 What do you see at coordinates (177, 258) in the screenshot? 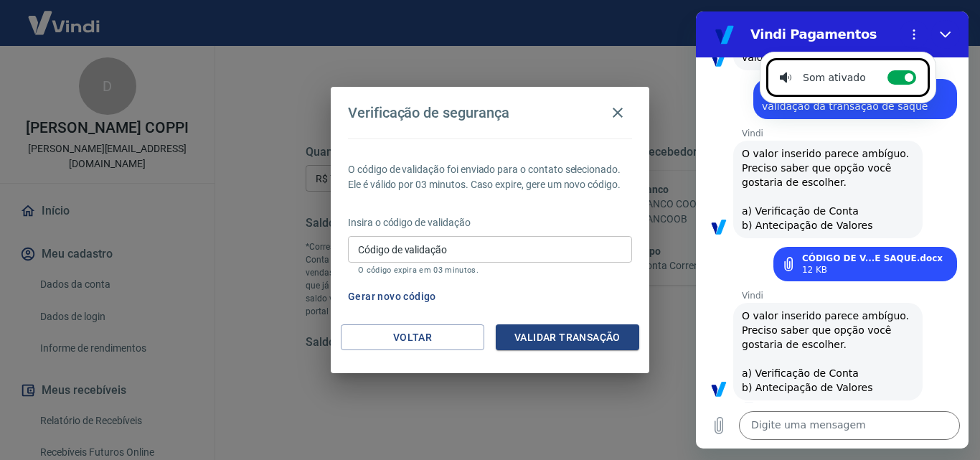
I see `div: 12 KB` at bounding box center [177, 258].